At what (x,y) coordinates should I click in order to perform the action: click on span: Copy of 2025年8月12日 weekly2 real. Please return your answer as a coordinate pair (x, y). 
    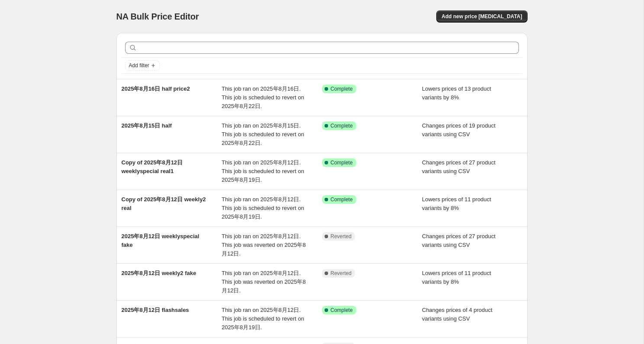
    Looking at the image, I should click on (163, 203).